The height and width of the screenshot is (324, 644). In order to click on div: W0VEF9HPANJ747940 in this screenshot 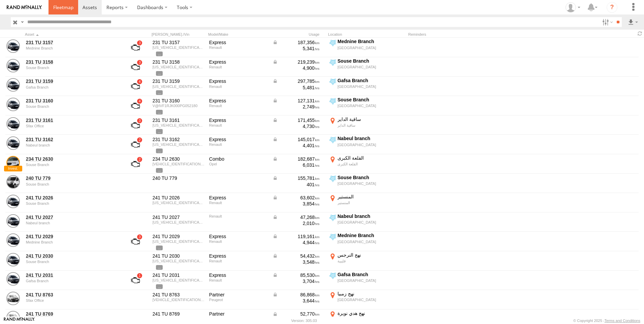, I will do `click(178, 164)`.